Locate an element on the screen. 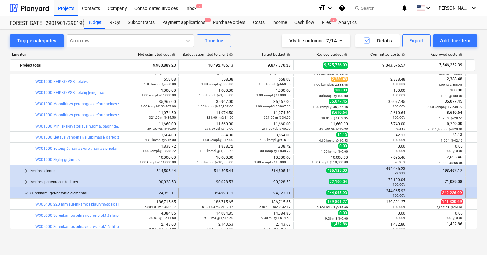  span: search is located at coordinates (357, 8).